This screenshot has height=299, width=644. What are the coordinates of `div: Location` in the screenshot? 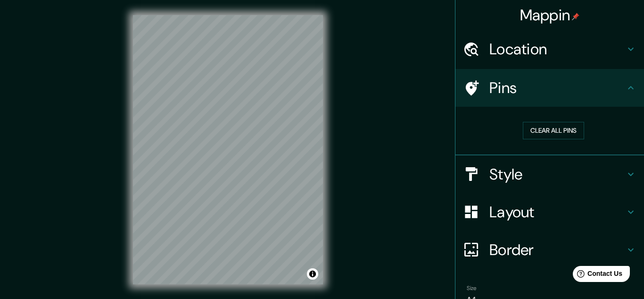 It's located at (550, 49).